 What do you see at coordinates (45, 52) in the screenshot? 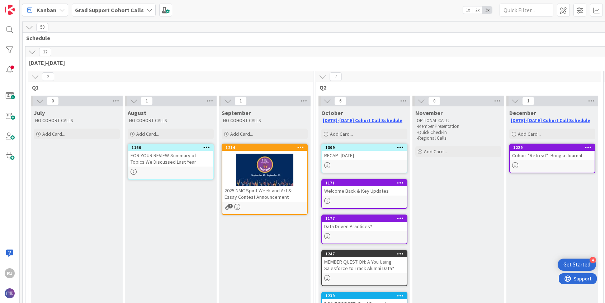
I see `span: 12` at bounding box center [45, 52].